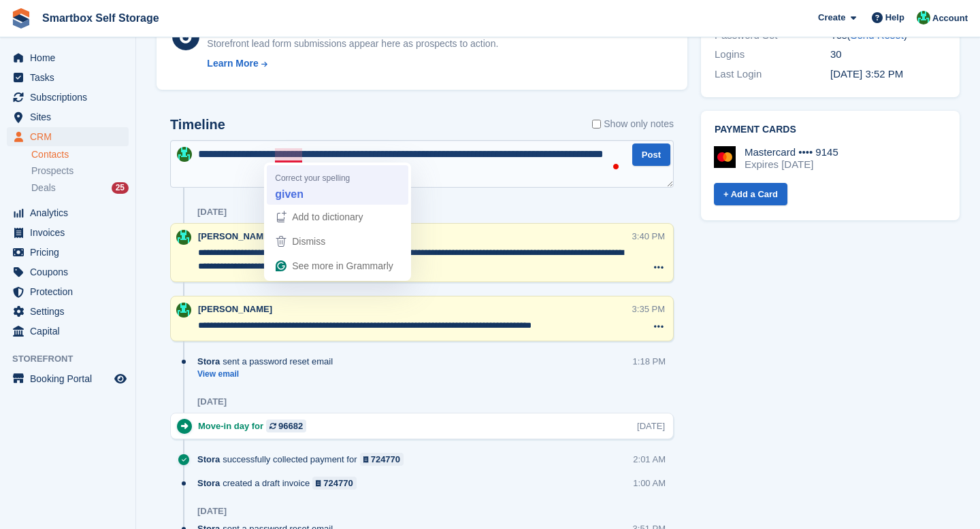 The width and height of the screenshot is (980, 529). Describe the element at coordinates (121, 379) in the screenshot. I see `a: Preview store` at that location.